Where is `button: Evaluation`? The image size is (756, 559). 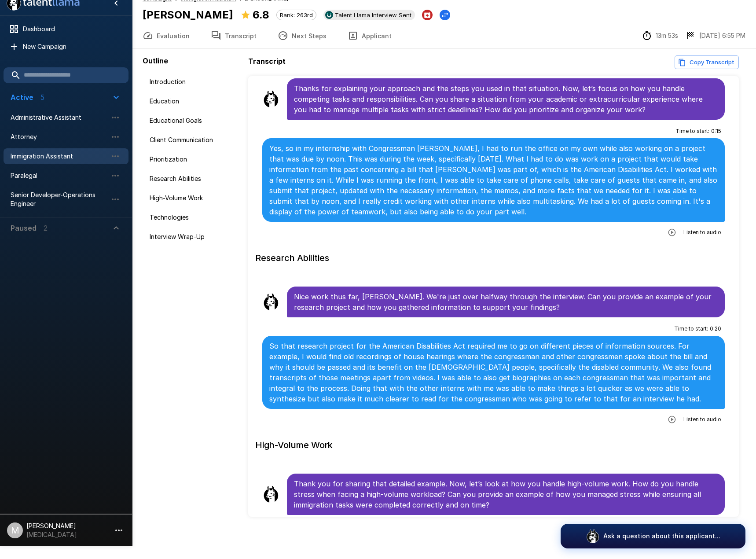
button: Evaluation is located at coordinates (166, 36).